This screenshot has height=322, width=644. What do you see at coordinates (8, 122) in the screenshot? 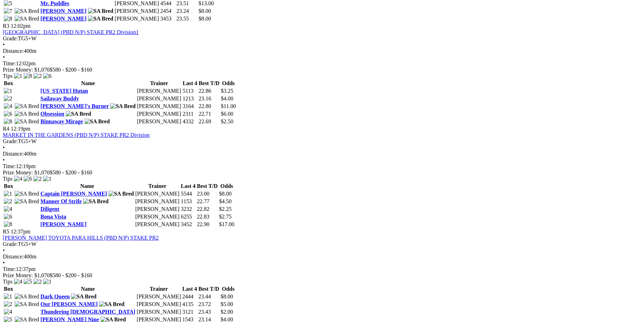
I see `img: 8` at bounding box center [8, 122].